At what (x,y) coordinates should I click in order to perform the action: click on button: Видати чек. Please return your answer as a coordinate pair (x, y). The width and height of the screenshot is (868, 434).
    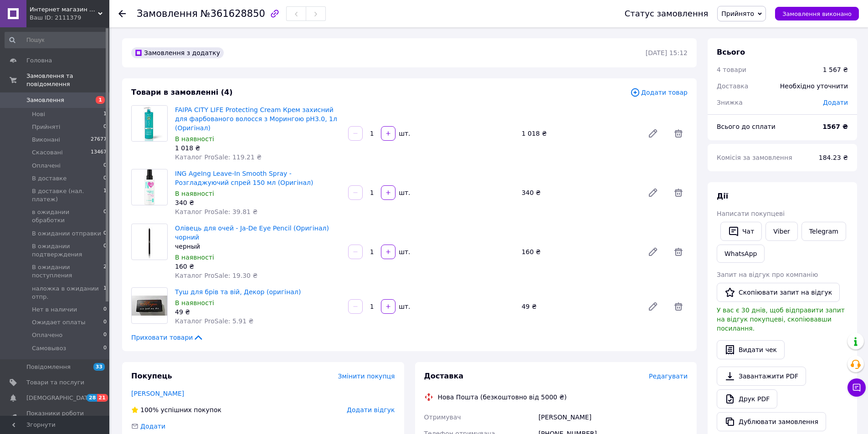
    Looking at the image, I should click on (750, 349).